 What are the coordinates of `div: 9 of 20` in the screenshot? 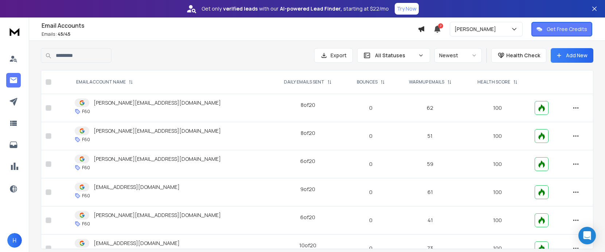 It's located at (308, 189).